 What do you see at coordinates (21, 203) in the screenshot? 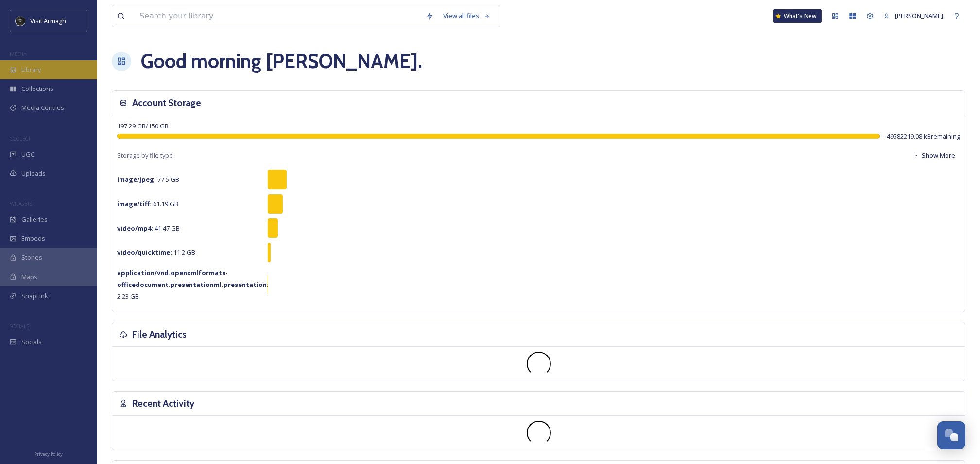
I see `span: WIDGETS` at bounding box center [21, 203].